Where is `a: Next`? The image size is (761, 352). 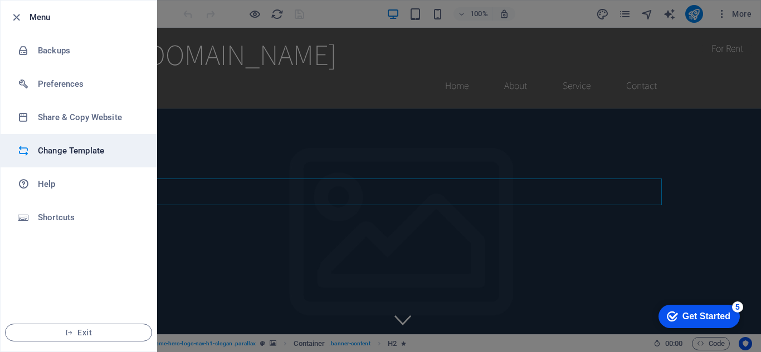 a: Next is located at coordinates (138, 73).